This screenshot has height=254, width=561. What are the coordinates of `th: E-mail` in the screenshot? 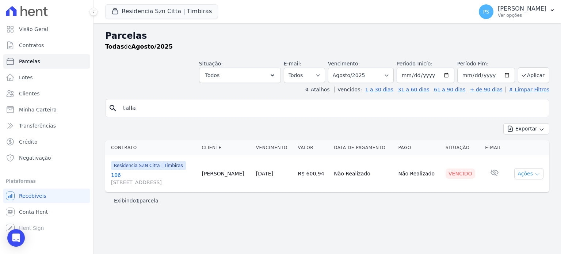 It's located at (495, 148).